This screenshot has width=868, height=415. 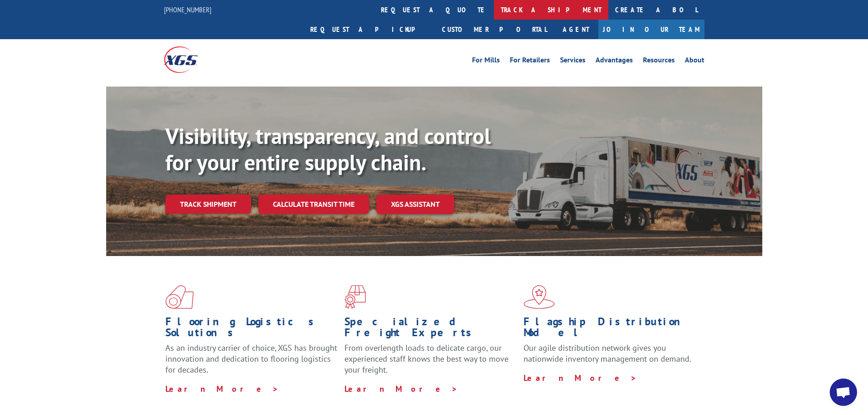 I want to click on h1: Flagship Distribution Model, so click(x=609, y=329).